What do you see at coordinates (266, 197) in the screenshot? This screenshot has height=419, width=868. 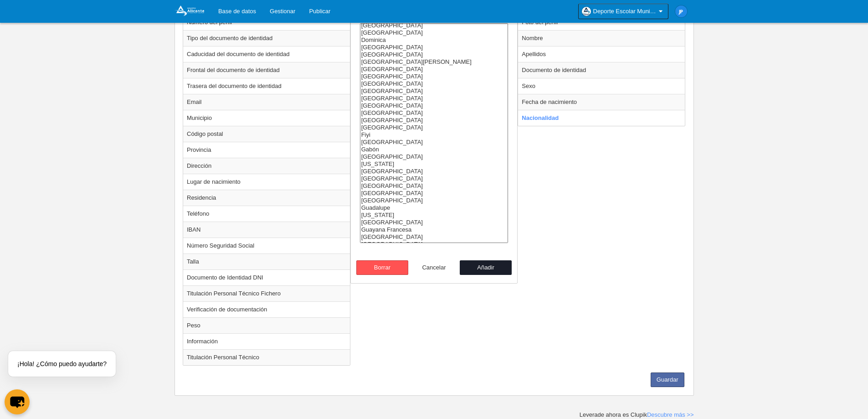 I see `td: Residencia` at bounding box center [266, 197].